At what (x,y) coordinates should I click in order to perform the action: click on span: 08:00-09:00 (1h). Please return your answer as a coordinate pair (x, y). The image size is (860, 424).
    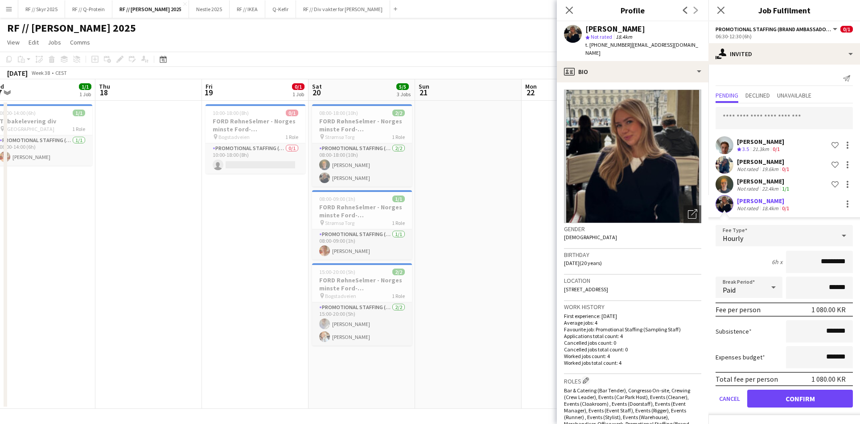
    Looking at the image, I should click on (337, 199).